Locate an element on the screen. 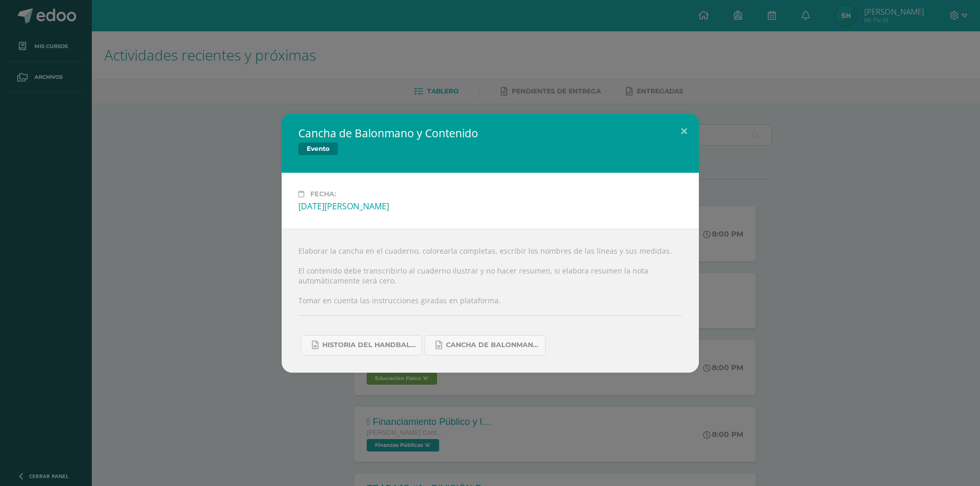  button: Close (Esc) is located at coordinates (684, 131).